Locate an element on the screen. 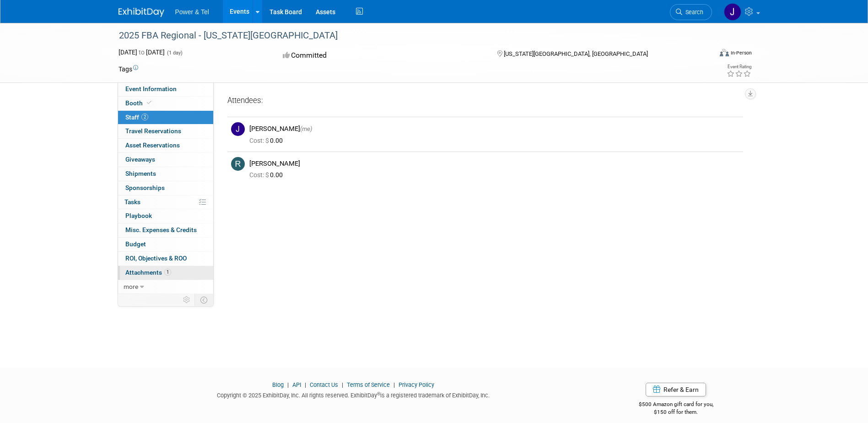 This screenshot has width=868, height=423. a: Playbook is located at coordinates (166, 216).